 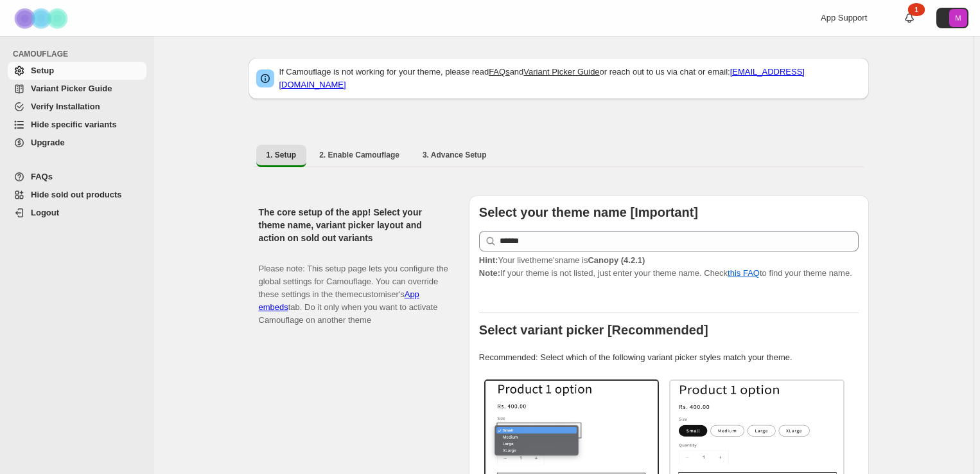 What do you see at coordinates (77, 107) in the screenshot?
I see `a: Verify Installation` at bounding box center [77, 107].